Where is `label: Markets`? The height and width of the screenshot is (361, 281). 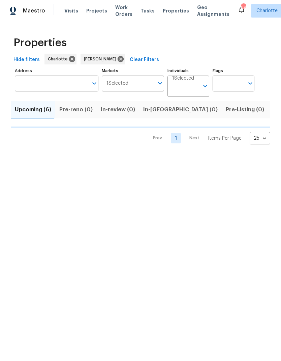
label: Markets is located at coordinates (133, 71).